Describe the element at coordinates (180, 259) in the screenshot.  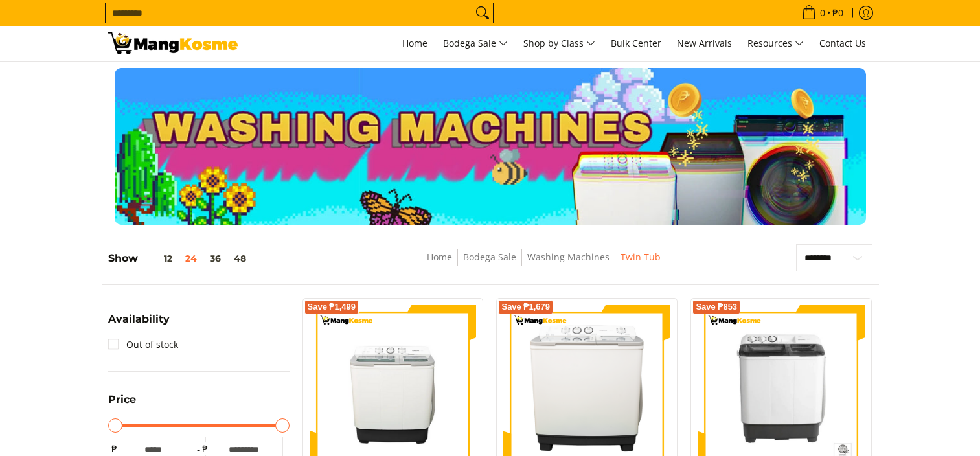
I see `h5: Show` at that location.